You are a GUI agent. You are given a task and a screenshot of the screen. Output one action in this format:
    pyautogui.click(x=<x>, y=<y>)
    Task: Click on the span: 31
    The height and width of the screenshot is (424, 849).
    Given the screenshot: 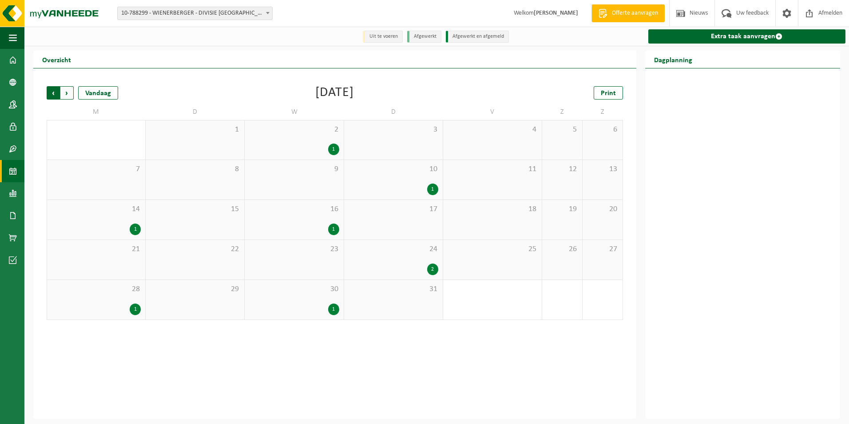 What is the action you would take?
    pyautogui.click(x=393, y=289)
    